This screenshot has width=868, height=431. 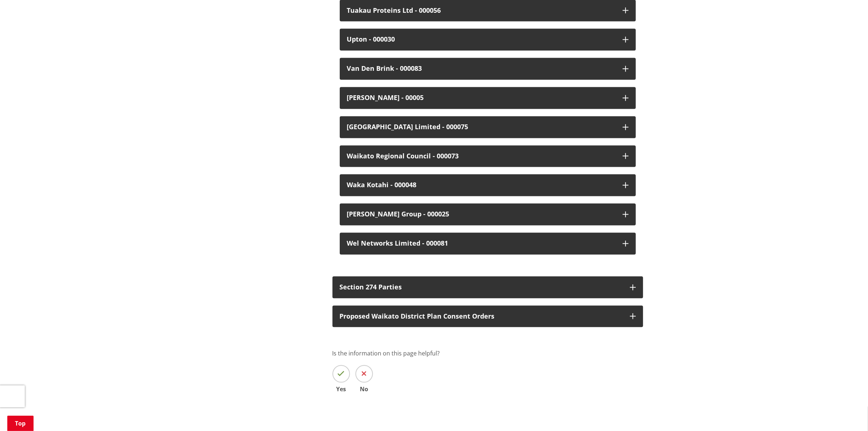 I want to click on p: Proposed Waikato District Plan Consent Orders, so click(x=481, y=317).